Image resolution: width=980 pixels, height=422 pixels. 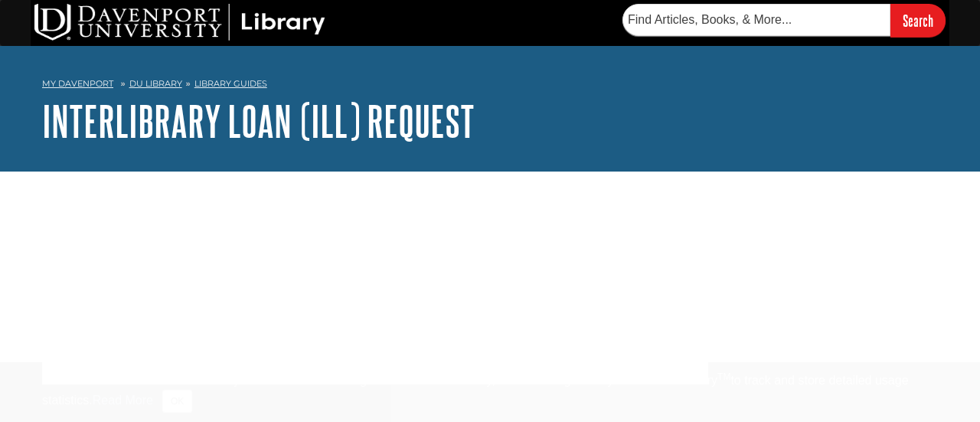 I want to click on a: DU Library, so click(x=155, y=83).